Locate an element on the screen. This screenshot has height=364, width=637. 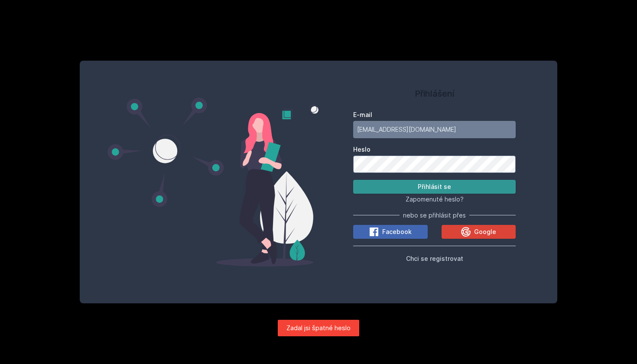
span: nebo se přihlásit přes is located at coordinates (434, 215).